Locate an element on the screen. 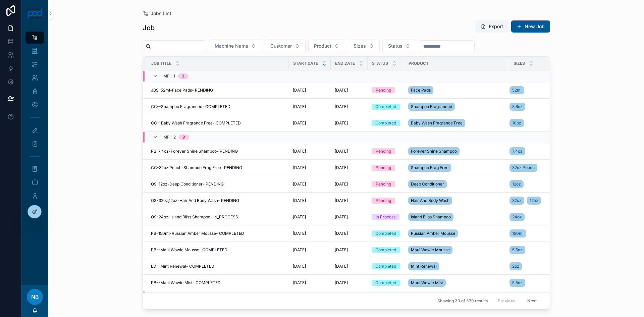  a: New Job is located at coordinates (531, 26).